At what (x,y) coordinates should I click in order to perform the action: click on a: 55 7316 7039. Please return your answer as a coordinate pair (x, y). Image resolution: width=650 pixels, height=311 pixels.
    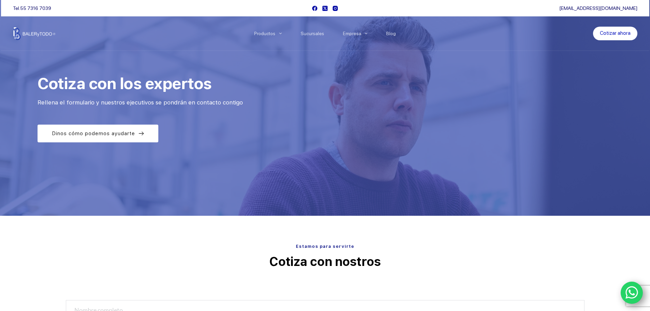
    Looking at the image, I should click on (35, 8).